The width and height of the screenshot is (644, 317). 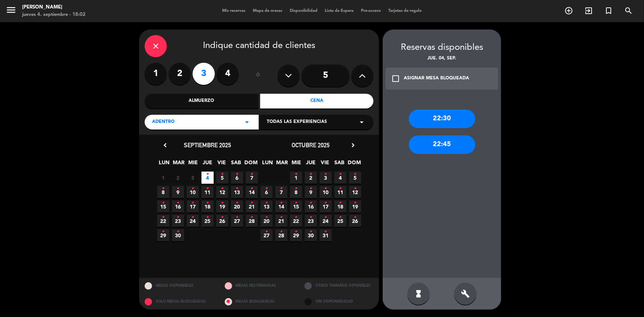 I want to click on i: turned_in_not, so click(x=608, y=11).